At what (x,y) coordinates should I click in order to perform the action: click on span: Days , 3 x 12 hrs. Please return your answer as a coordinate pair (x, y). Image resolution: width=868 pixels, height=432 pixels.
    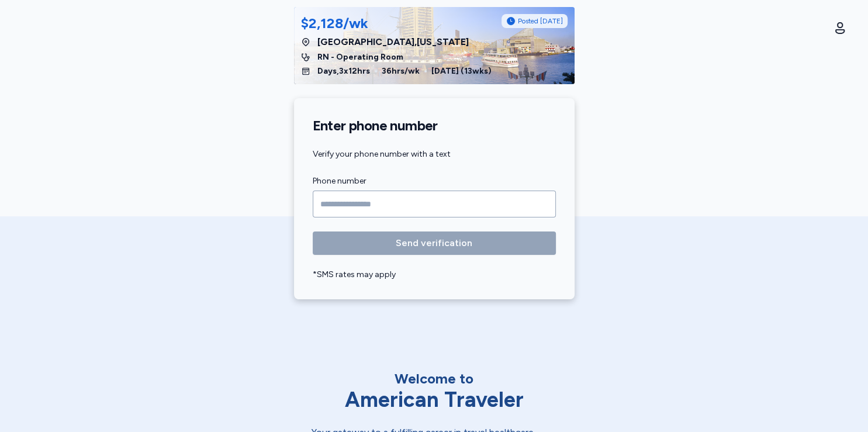
    Looking at the image, I should click on (344, 71).